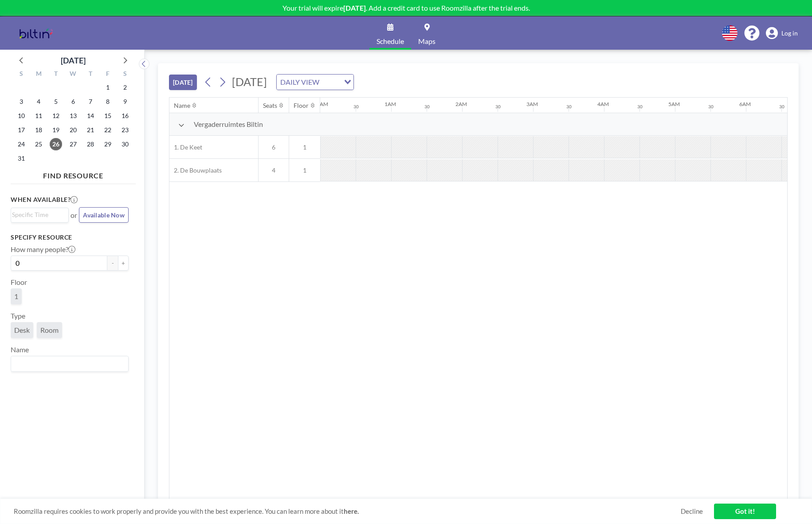 The image size is (812, 524). Describe the element at coordinates (674, 104) in the screenshot. I see `div: 5AM` at that location.